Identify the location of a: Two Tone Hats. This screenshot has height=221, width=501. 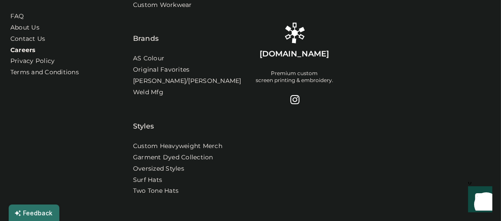
(156, 191).